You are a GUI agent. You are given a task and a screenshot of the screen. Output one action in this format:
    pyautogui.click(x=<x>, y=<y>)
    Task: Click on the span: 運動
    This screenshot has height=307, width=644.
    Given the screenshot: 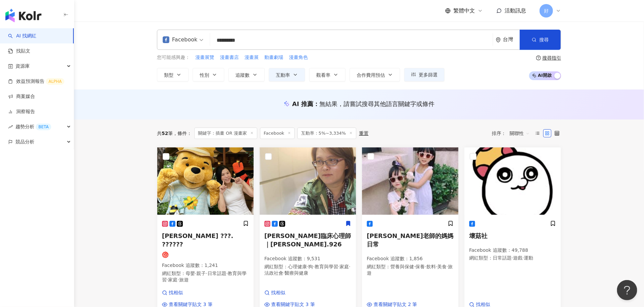 What is the action you would take?
    pyautogui.click(x=529, y=257)
    